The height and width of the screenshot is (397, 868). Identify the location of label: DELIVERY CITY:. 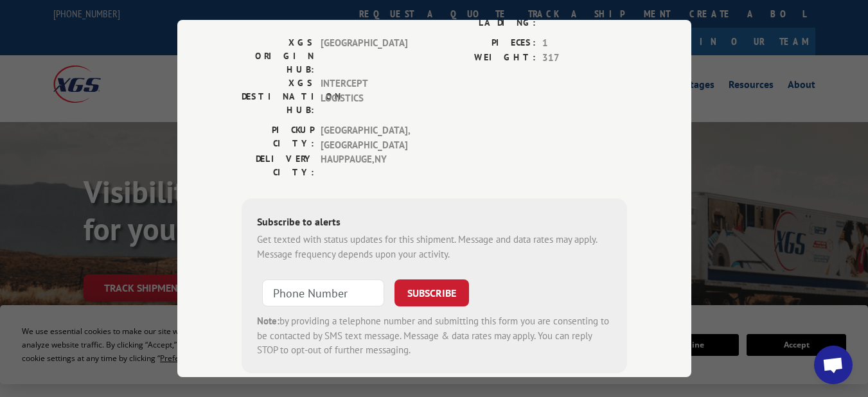
(277, 166).